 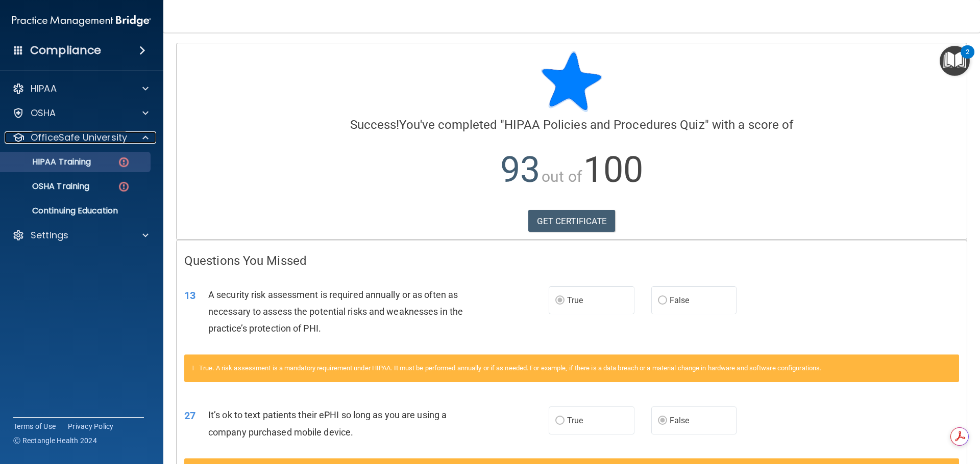 I want to click on span: HIPAA Policies and Procedures Quiz, so click(x=604, y=125).